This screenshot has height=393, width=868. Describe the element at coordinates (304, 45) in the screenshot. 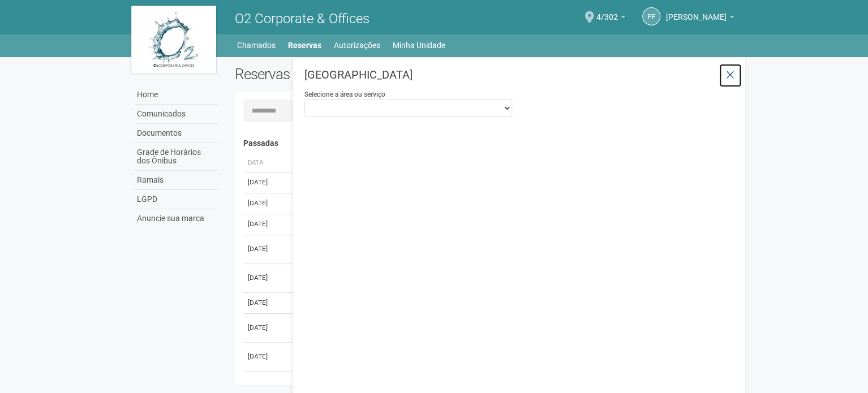

I see `a: Reservas` at that location.